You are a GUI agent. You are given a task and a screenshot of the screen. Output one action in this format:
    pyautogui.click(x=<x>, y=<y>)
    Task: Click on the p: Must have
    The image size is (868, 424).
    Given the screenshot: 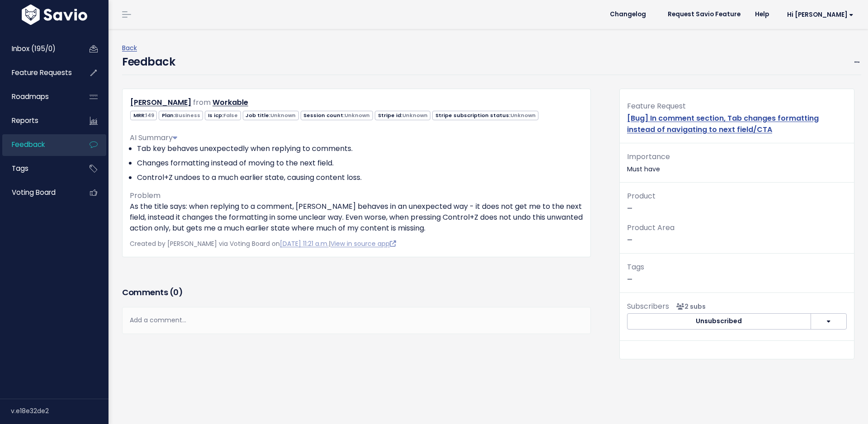 What is the action you would take?
    pyautogui.click(x=737, y=163)
    